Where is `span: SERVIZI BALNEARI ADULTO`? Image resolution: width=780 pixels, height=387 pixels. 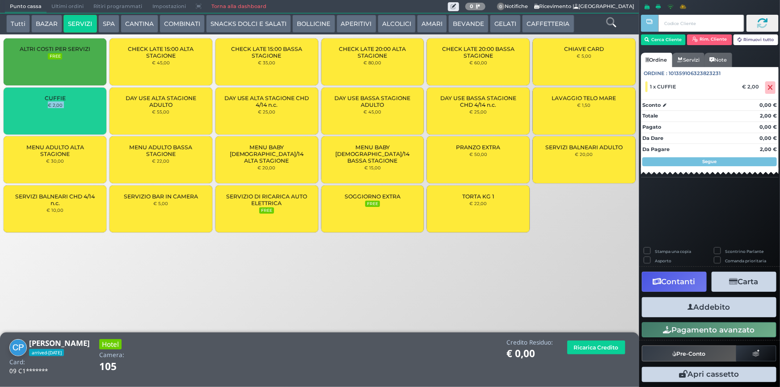
span: SERVIZI BALNEARI ADULTO is located at coordinates (584, 147).